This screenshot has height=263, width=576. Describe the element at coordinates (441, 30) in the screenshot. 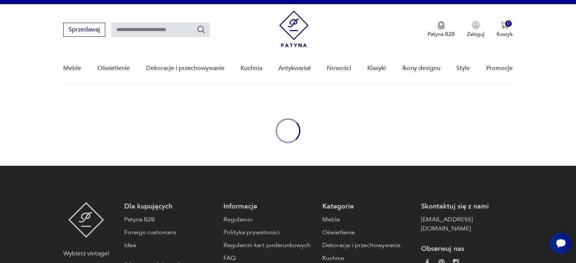

I see `button: Patyna B2B` at that location.